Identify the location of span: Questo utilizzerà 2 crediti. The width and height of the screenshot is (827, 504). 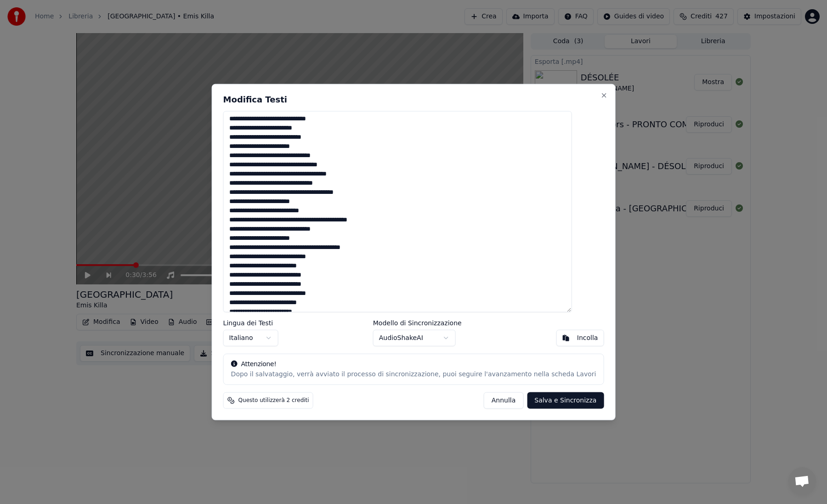
(273, 400).